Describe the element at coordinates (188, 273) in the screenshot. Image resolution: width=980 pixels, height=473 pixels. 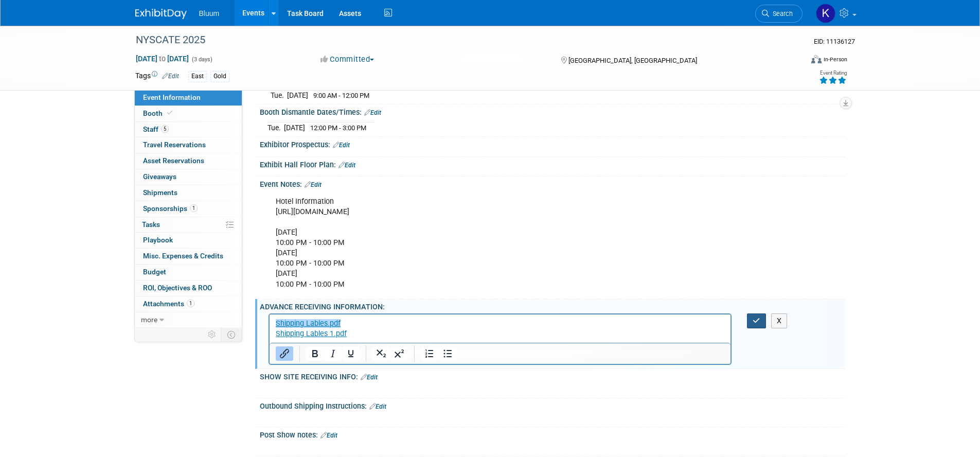
I see `a: Budget` at that location.